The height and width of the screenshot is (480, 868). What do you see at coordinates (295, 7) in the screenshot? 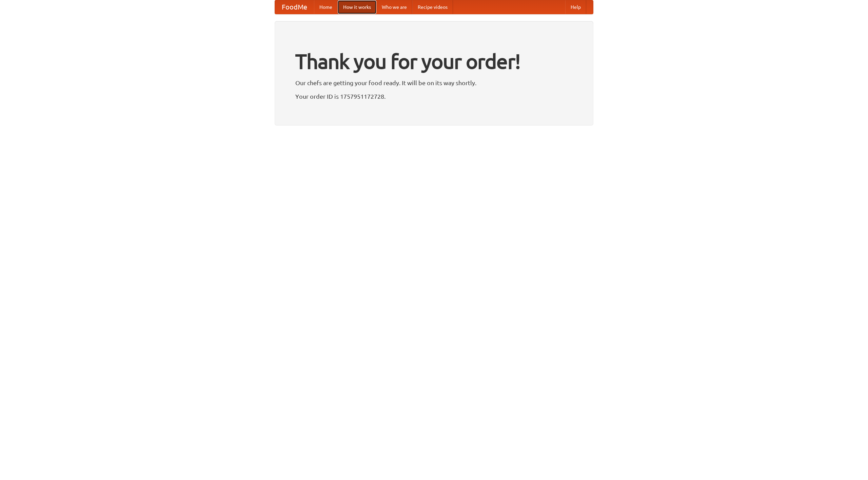
I see `a: FoodMe` at bounding box center [295, 7].